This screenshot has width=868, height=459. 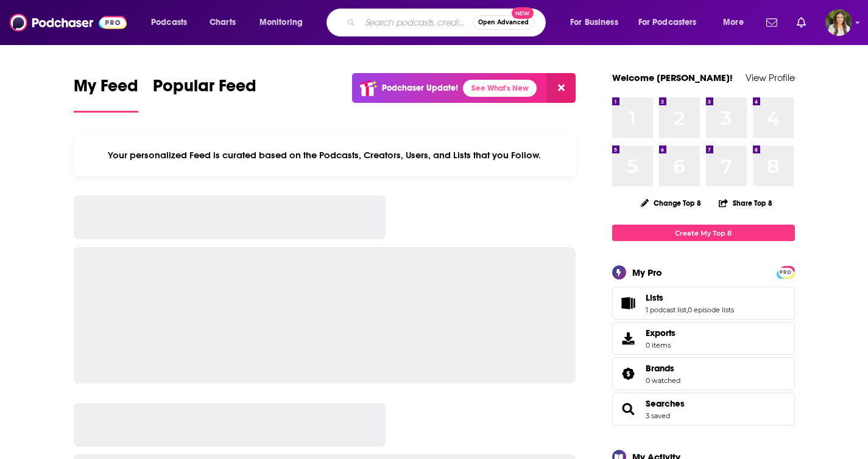 I want to click on a: My Feed, so click(x=106, y=94).